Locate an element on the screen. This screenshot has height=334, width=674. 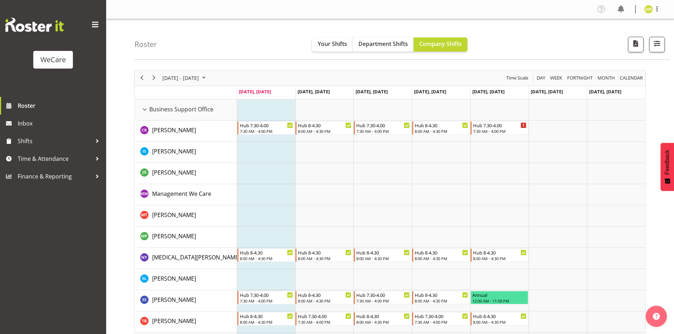
td: Nikita Yates resource is located at coordinates (186, 259).